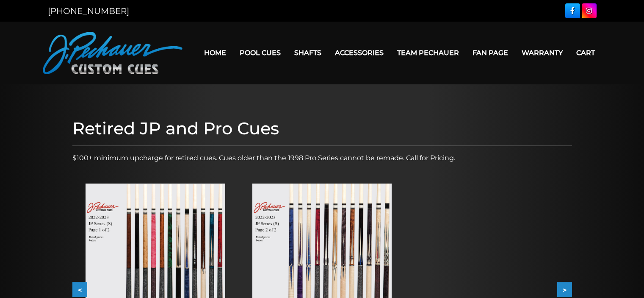 The image size is (644, 298). Describe the element at coordinates (322, 158) in the screenshot. I see `p: $100+ minimum upcharge for retired cues. Cues older than the 1998 Pro Series cannot be remade. Ca...` at that location.